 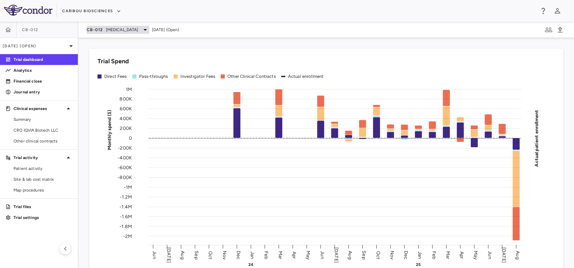 What do you see at coordinates (28, 10) in the screenshot?
I see `img: logo-full-SnFGN8VE.png` at bounding box center [28, 10].